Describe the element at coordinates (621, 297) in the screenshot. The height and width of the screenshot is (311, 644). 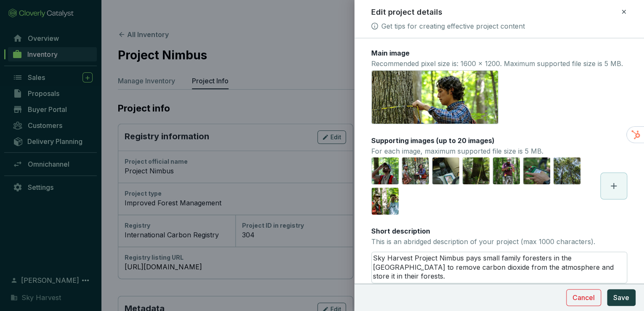
I see `button: Save` at that location.